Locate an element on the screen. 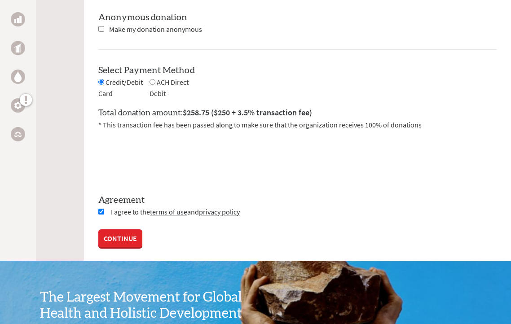 This screenshot has height=324, width=511. div: Public Health is located at coordinates (18, 48).